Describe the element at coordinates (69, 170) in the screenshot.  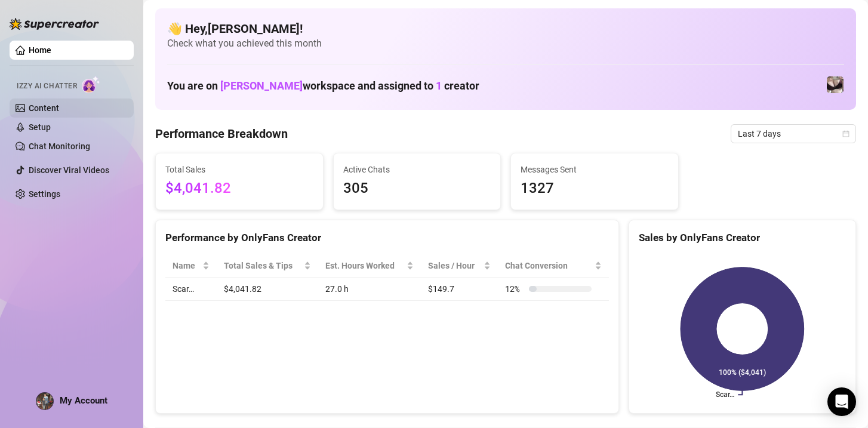
I see `a: Discover Viral Videos` at that location.